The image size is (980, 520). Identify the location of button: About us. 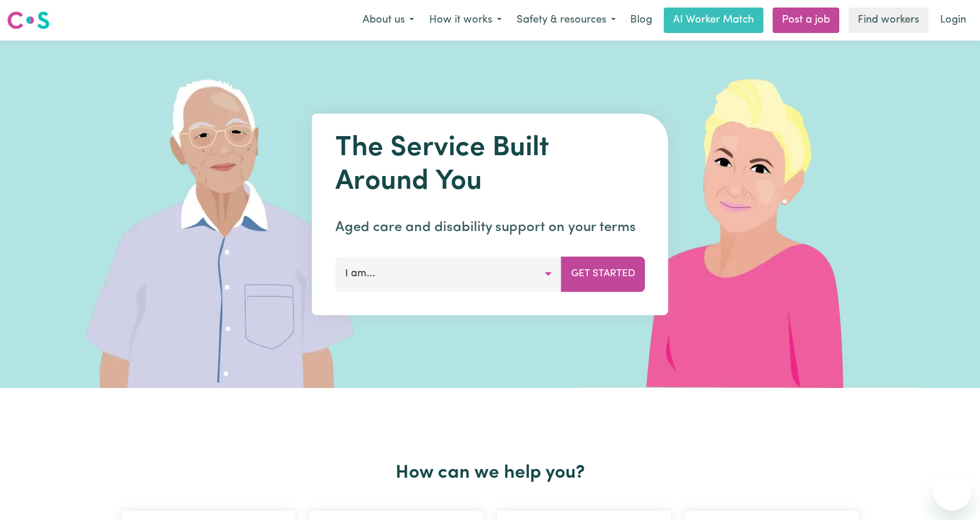
(388, 20).